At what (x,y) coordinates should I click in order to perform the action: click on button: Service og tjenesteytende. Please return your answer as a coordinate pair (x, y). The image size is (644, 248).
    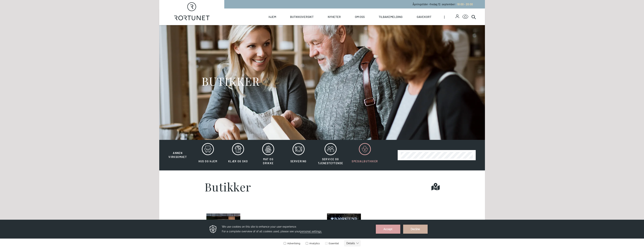
    Looking at the image, I should click on (331, 155).